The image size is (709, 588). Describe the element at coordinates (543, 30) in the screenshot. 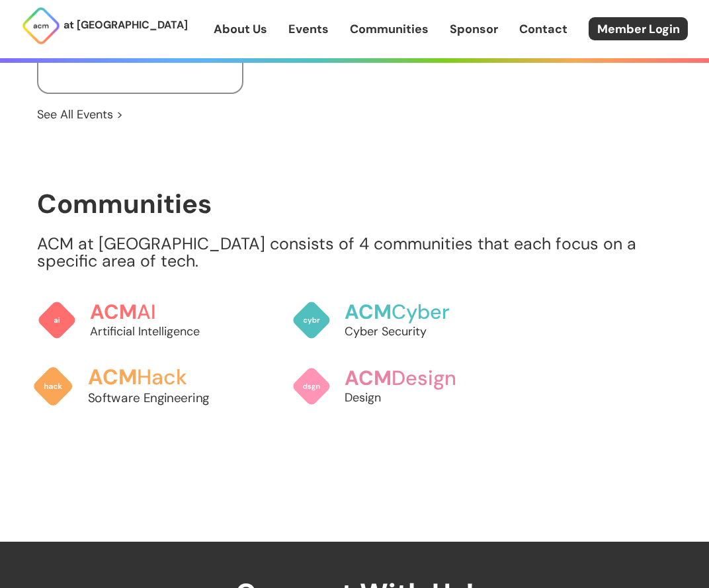

I see `a: Contact` at that location.